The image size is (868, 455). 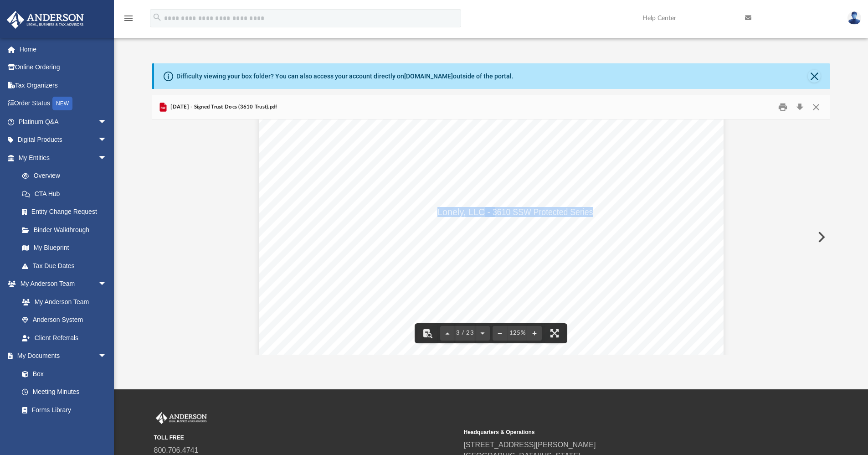 I want to click on button: Zoom in, so click(x=534, y=333).